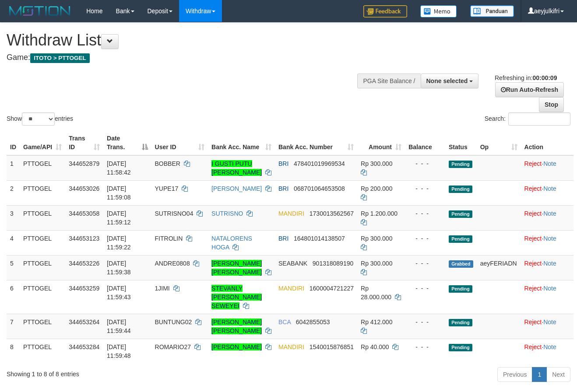 This screenshot has width=577, height=392. I want to click on a: Next, so click(558, 375).